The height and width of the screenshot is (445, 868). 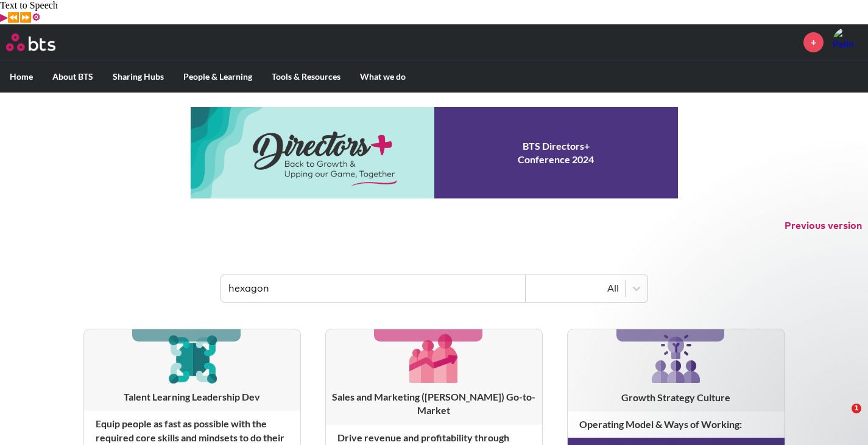 What do you see at coordinates (676, 398) in the screenshot?
I see `h3: Growth Strategy Culture` at bounding box center [676, 398].